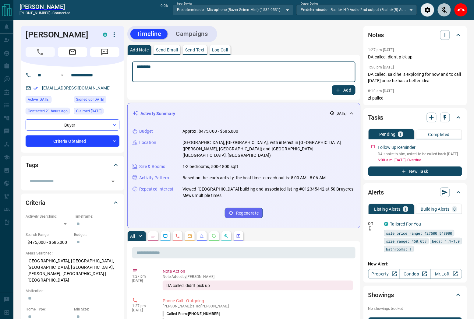  Describe the element at coordinates (191, 314) in the screenshot. I see `p: Called From:` at that location.